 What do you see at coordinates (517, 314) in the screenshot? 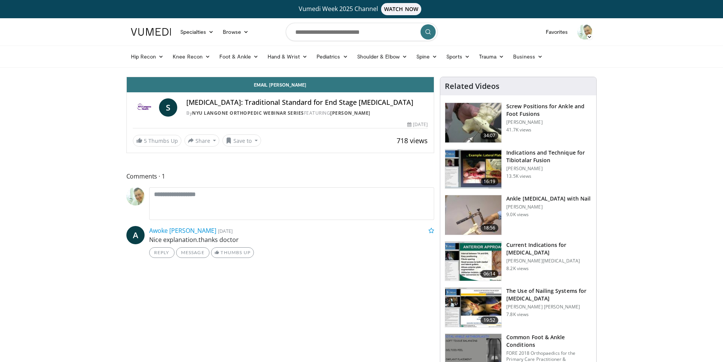
I see `p: 7.8K views` at bounding box center [517, 314].